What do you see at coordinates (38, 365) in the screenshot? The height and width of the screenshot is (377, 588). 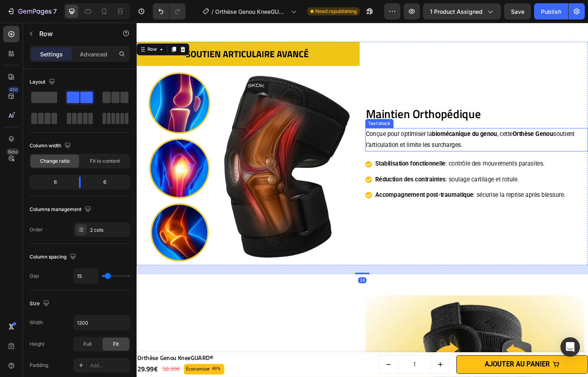 I see `div: Padding` at bounding box center [38, 365].